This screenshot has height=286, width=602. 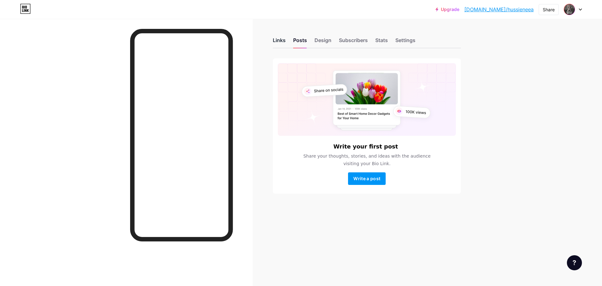 What do you see at coordinates (300, 42) in the screenshot?
I see `div: Posts` at bounding box center [300, 42].